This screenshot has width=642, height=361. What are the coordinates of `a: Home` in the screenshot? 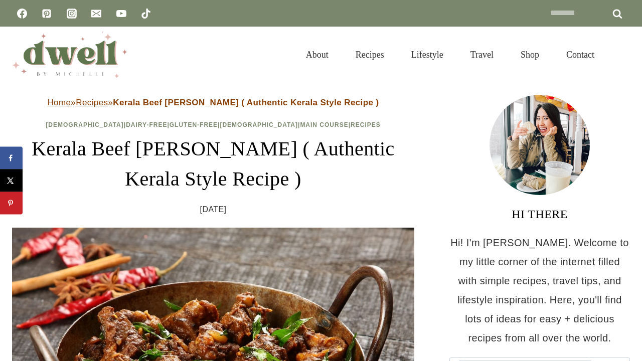 It's located at (59, 102).